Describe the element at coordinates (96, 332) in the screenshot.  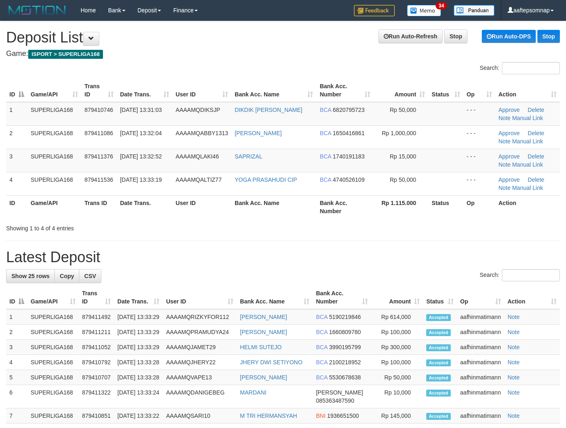
I see `td: 879411211` at that location.